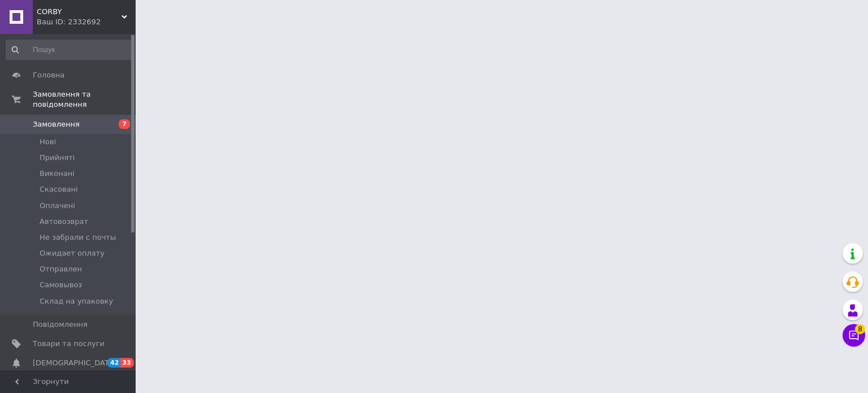 This screenshot has height=393, width=868. What do you see at coordinates (59, 189) in the screenshot?
I see `span: Скасовані` at bounding box center [59, 189].